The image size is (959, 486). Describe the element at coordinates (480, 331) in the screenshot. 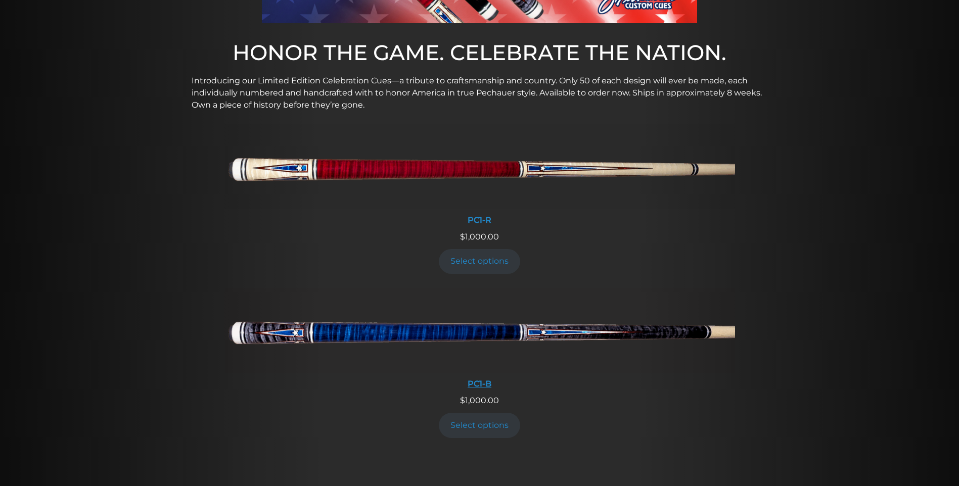

I see `img: PC1-B` at that location.